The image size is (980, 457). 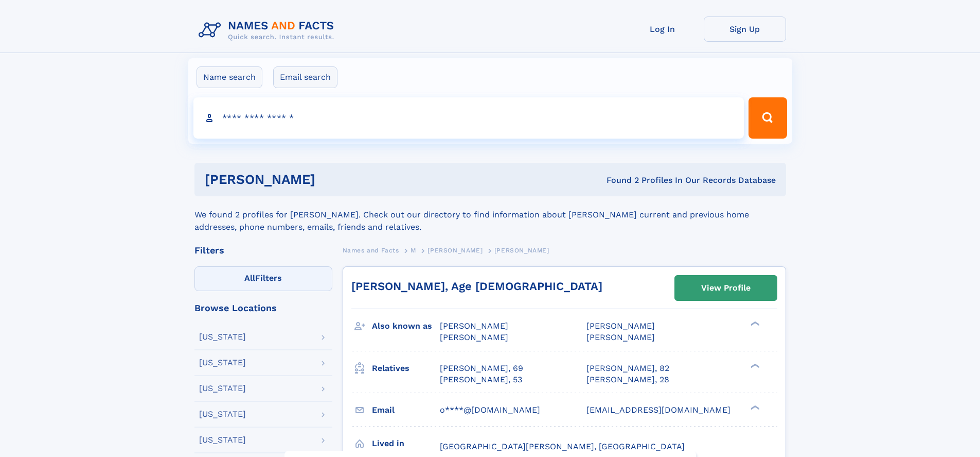 I want to click on h3: Also known as, so click(x=406, y=326).